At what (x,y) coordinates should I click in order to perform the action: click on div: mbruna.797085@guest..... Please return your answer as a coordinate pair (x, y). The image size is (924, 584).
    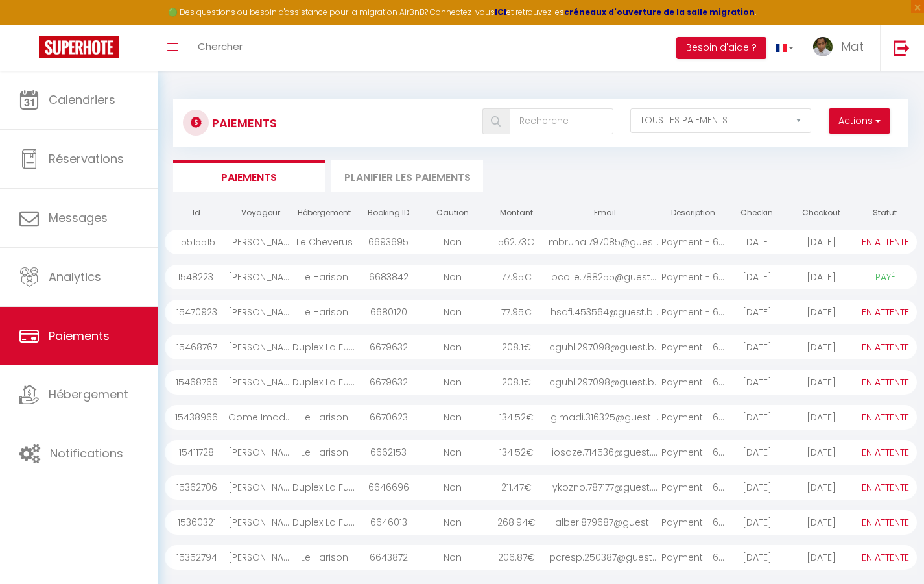
    Looking at the image, I should click on (605, 242).